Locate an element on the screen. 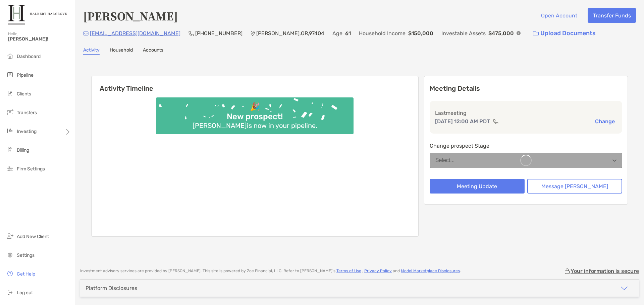  span: Pipeline is located at coordinates (25, 75).